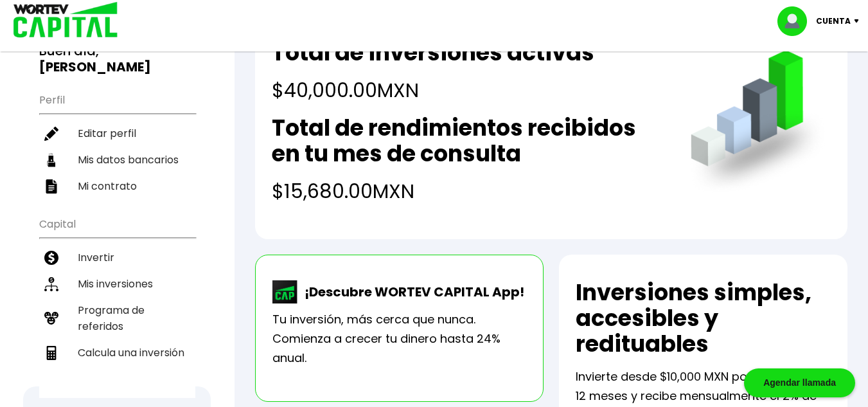 The height and width of the screenshot is (407, 868). Describe the element at coordinates (117, 319) in the screenshot. I see `a: Programa de referidos` at that location.